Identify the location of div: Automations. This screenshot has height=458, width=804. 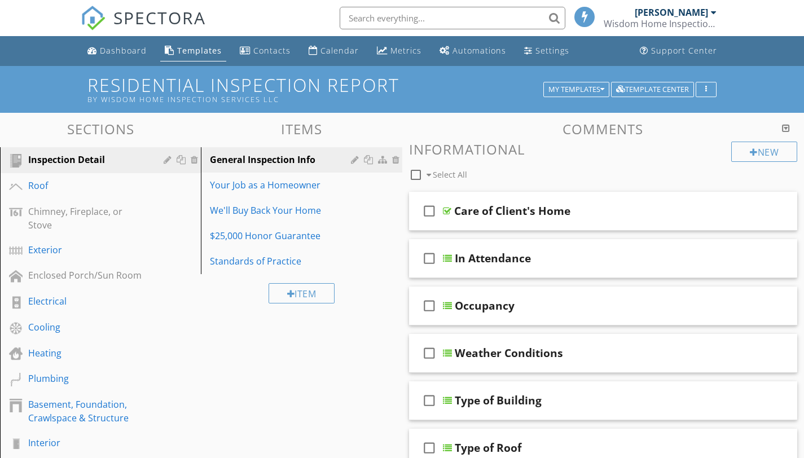
(479, 50).